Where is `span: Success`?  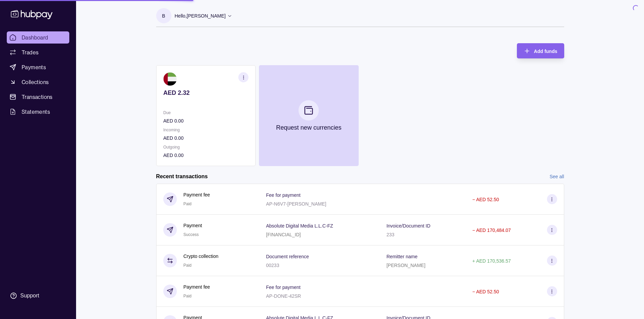
span: Success is located at coordinates (191, 235).